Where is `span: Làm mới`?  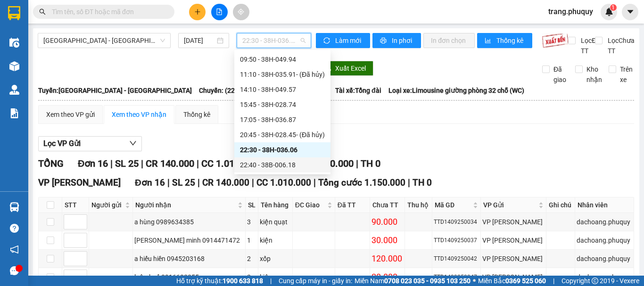
span: Làm mới is located at coordinates (348, 41).